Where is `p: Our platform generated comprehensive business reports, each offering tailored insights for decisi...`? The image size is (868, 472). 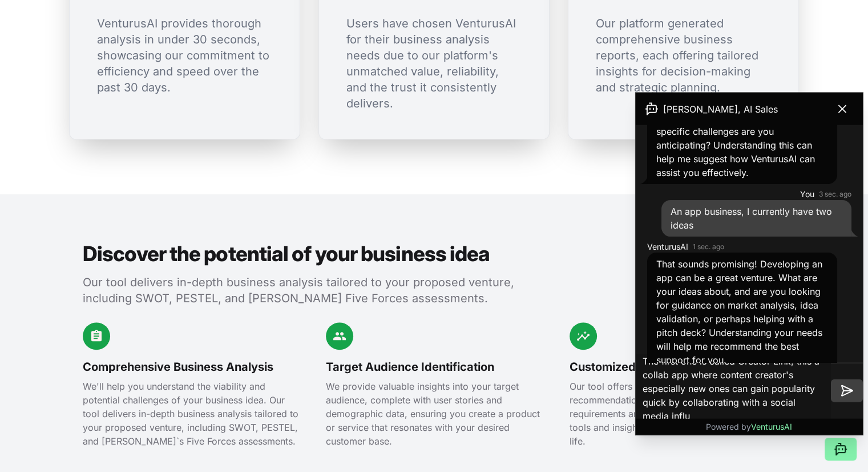
p: Our platform generated comprehensive business reports, each offering tailored insights for decisi... is located at coordinates (683, 56).